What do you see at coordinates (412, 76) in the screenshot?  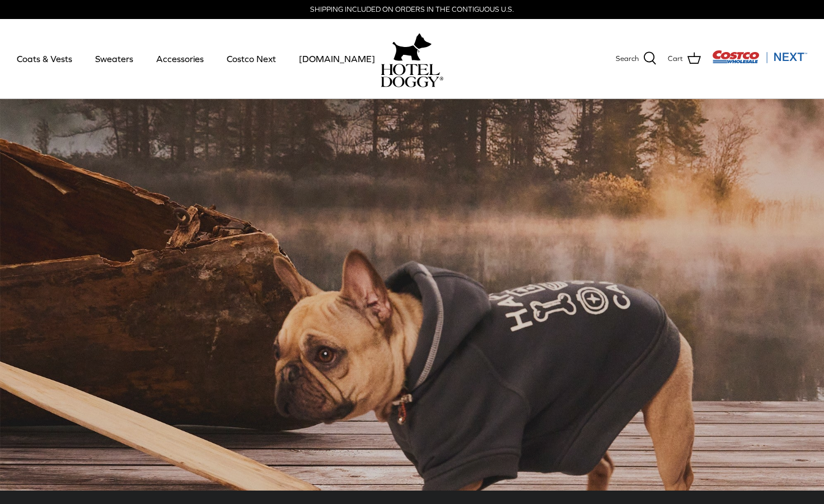 I see `img: hoteldoggycom` at bounding box center [412, 76].